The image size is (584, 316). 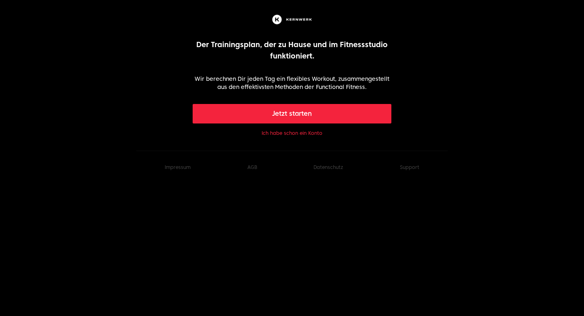 I want to click on p: Der Trainingsplan, der zu Hause und im Fitnessstudio funktioniert., so click(x=292, y=50).